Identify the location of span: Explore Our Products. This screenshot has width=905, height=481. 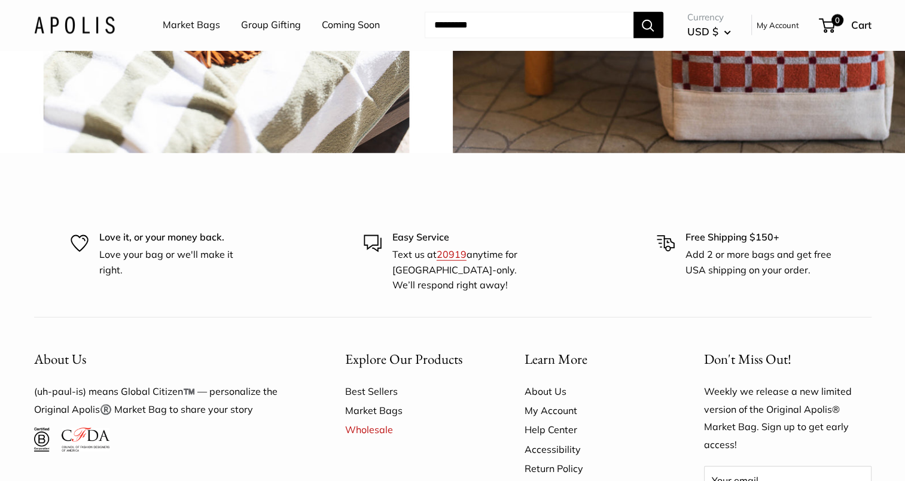
(404, 359).